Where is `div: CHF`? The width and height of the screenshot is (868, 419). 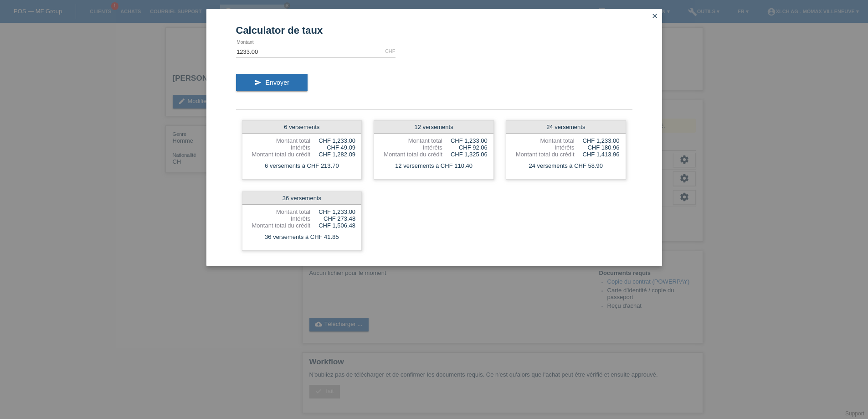 div: CHF is located at coordinates (390, 51).